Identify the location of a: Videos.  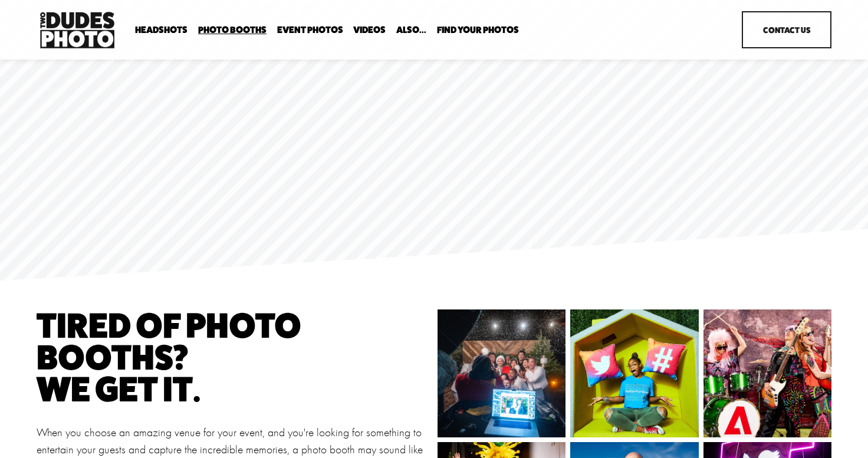
(369, 30).